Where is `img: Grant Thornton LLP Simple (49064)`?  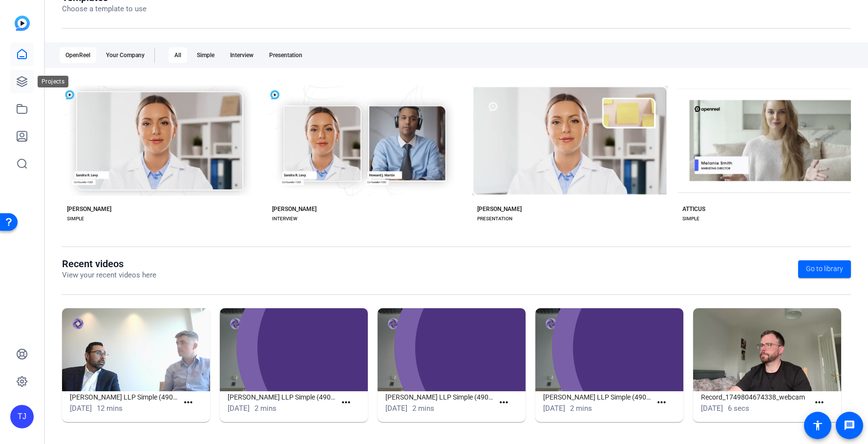
img: Grant Thornton LLP Simple (49064) is located at coordinates (136, 350).